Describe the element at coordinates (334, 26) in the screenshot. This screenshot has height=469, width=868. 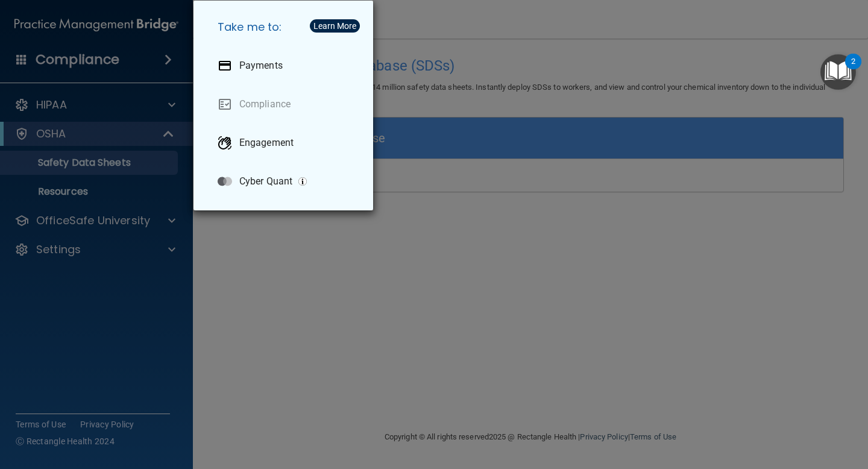
I see `div: Learn More` at that location.